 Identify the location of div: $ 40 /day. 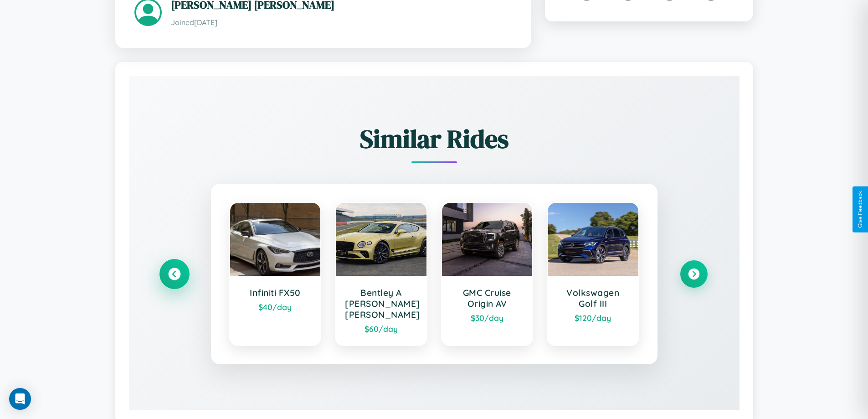
(275, 307).